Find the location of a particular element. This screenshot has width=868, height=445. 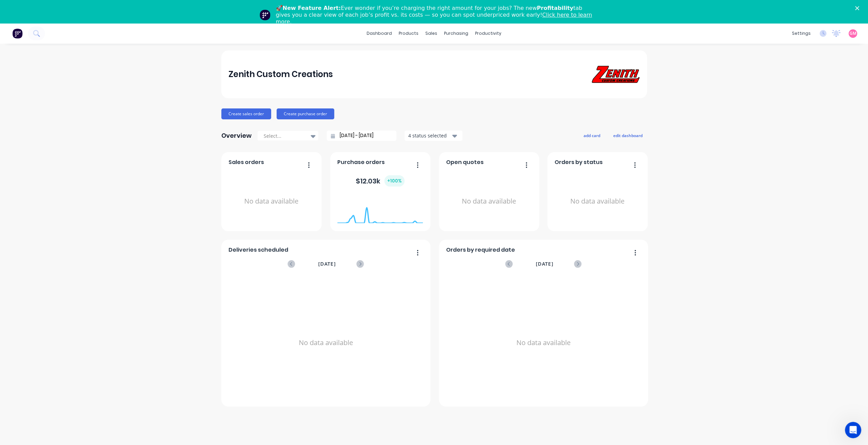

div: sales is located at coordinates (431, 33).